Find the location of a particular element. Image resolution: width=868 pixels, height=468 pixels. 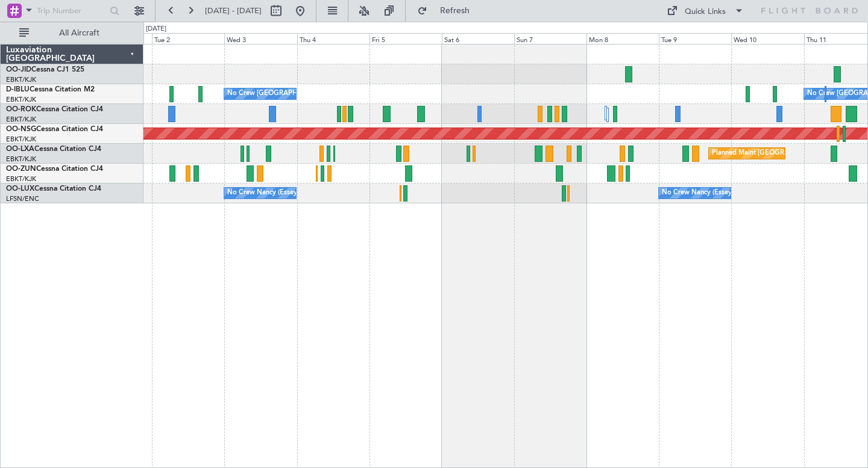

a: D-IBLUCessna Citation M2 is located at coordinates (50, 89).